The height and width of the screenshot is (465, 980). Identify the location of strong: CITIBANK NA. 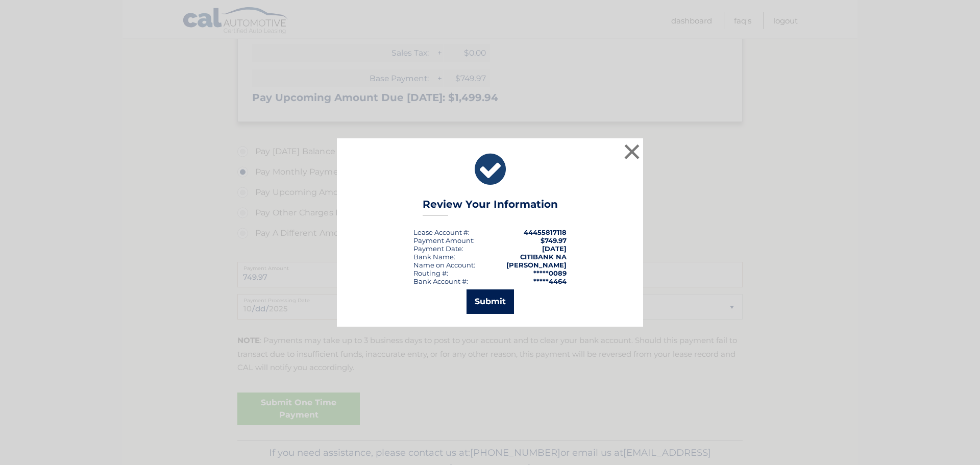
(543, 257).